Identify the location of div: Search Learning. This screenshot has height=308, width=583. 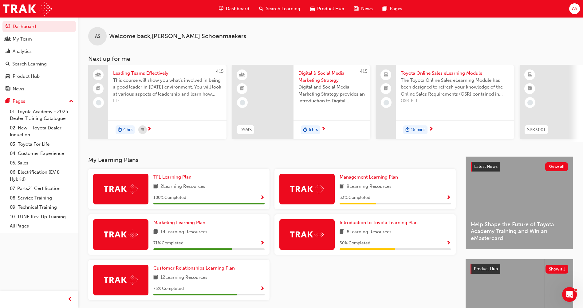
(29, 64).